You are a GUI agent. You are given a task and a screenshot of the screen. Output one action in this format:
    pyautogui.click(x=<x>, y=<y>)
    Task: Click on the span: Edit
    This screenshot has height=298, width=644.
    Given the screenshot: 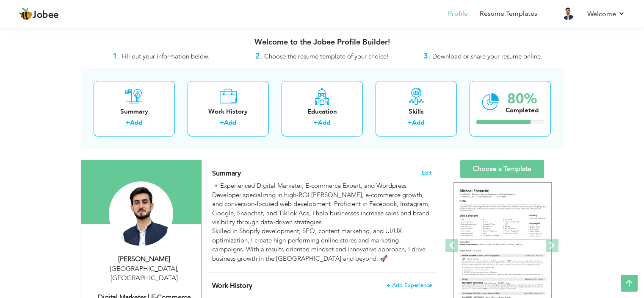 What is the action you would take?
    pyautogui.click(x=427, y=173)
    